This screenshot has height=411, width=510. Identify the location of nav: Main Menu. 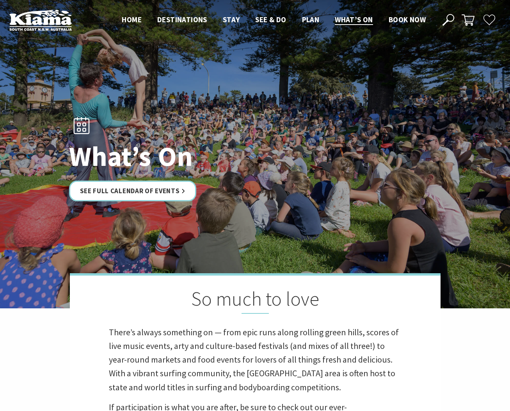
(274, 20).